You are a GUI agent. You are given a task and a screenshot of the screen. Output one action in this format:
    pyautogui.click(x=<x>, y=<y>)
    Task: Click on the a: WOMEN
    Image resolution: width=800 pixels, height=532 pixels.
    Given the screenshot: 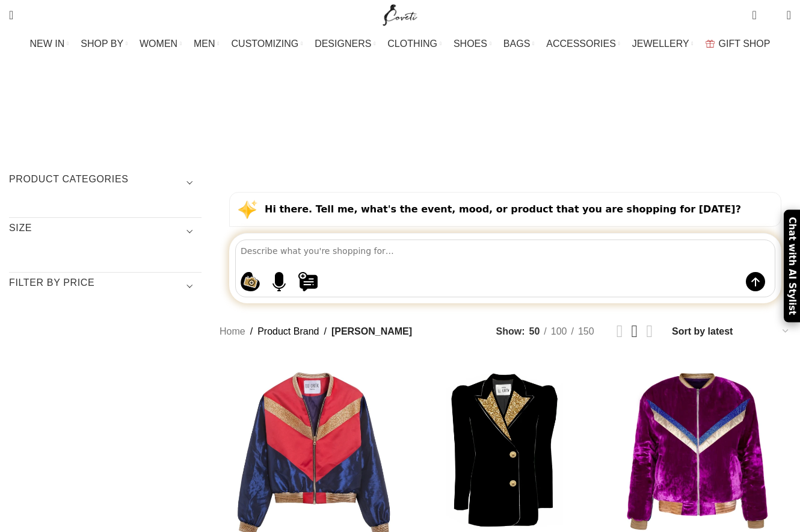 What is the action you would take?
    pyautogui.click(x=161, y=44)
    